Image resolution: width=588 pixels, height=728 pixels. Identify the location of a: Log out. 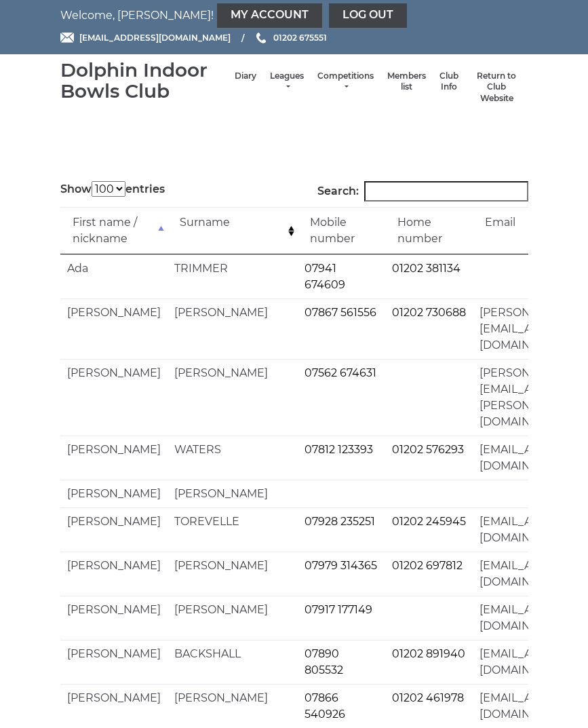
(368, 16).